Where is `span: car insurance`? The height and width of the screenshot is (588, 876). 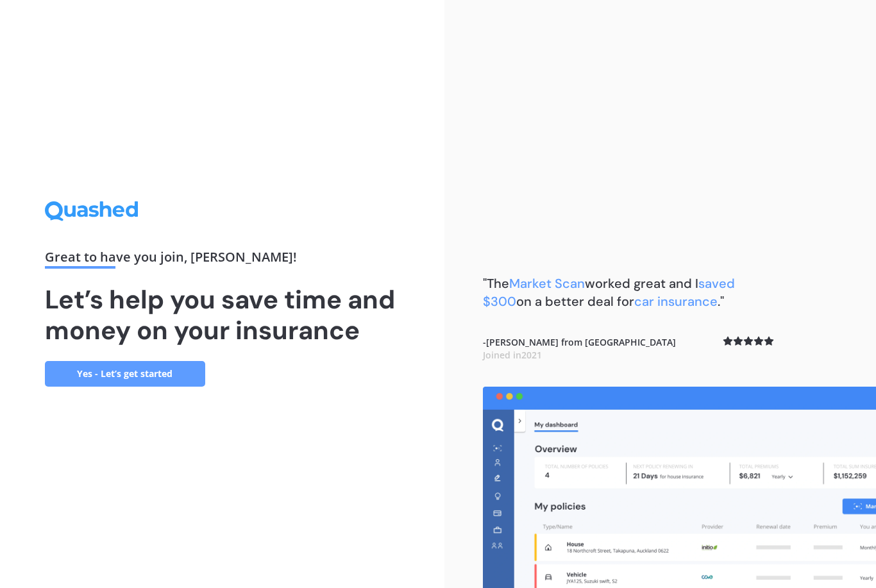 span: car insurance is located at coordinates (676, 301).